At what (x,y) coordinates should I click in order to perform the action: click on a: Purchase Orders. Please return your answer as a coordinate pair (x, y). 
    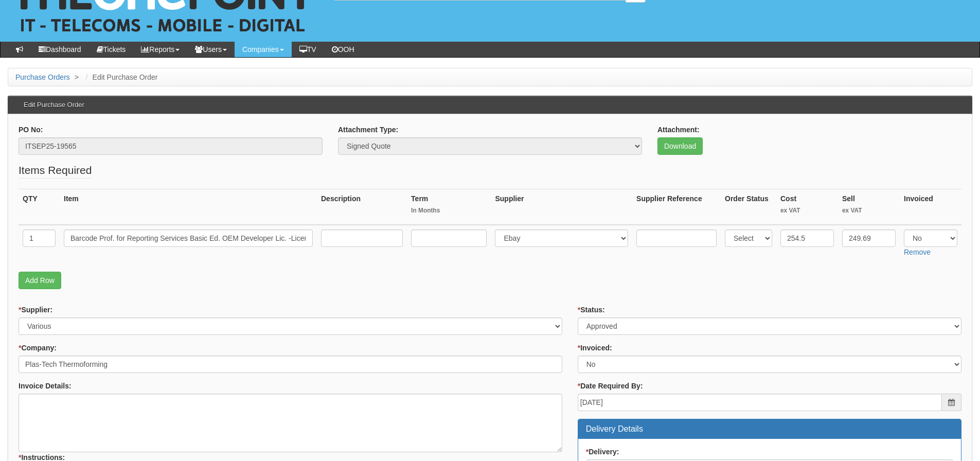
    Looking at the image, I should click on (43, 77).